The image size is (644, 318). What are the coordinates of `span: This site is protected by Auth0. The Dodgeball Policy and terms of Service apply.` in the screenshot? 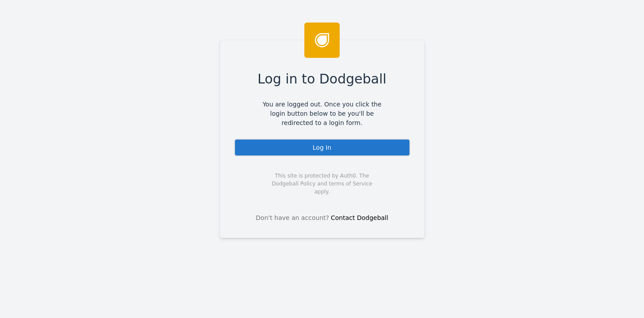 It's located at (322, 184).